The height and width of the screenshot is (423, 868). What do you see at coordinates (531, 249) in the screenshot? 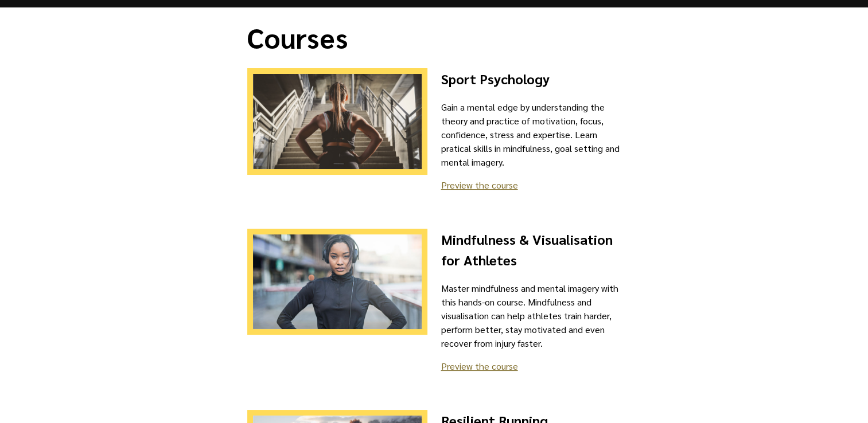
I see `h2: Mindfulness & Visualisation for Athletes` at bounding box center [531, 249].